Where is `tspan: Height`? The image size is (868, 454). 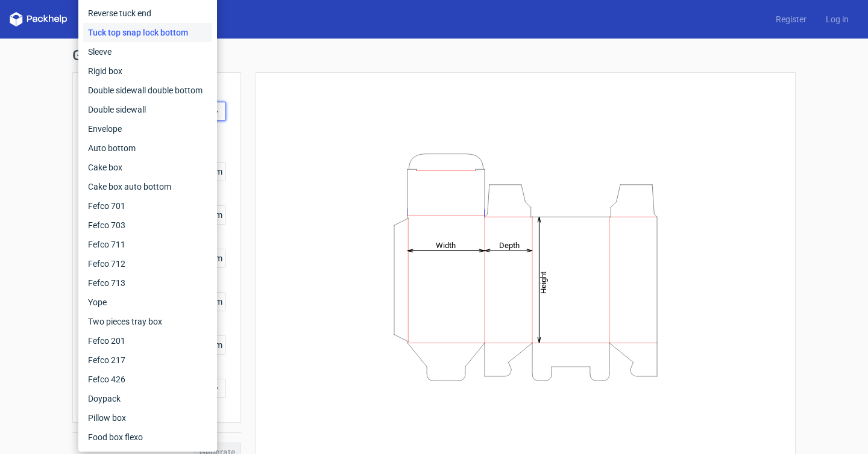 tspan: Height is located at coordinates (543, 281).